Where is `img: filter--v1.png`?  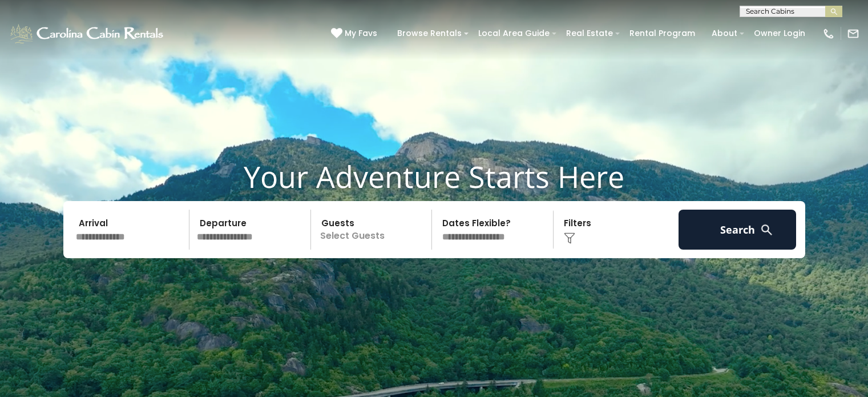 img: filter--v1.png is located at coordinates (570, 238).